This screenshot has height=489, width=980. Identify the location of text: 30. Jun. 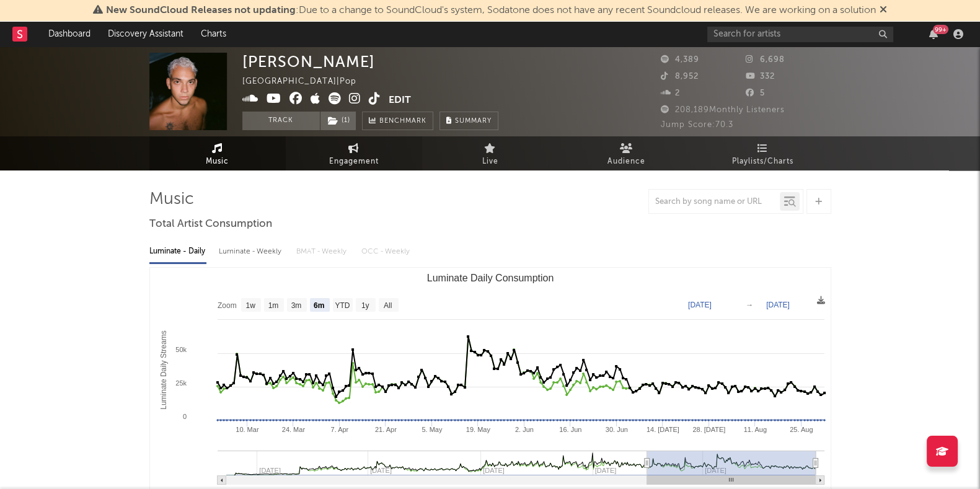
(617, 429).